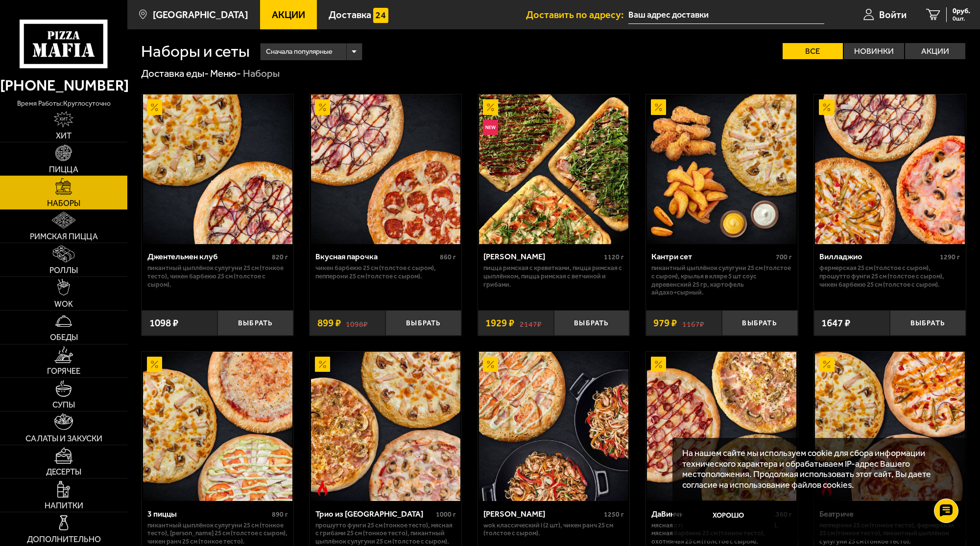 The width and height of the screenshot is (980, 546). What do you see at coordinates (816, 469) in the screenshot?
I see `p: На нашем сайте мы используем cookie для сбора информации технического характера и обрабатываем IP...` at bounding box center [816, 469].